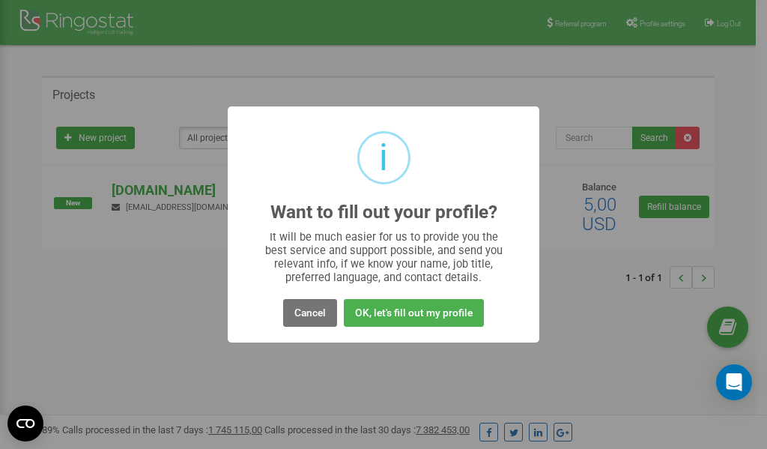  What do you see at coordinates (25, 423) in the screenshot?
I see `button: Open CMP widget` at bounding box center [25, 423].